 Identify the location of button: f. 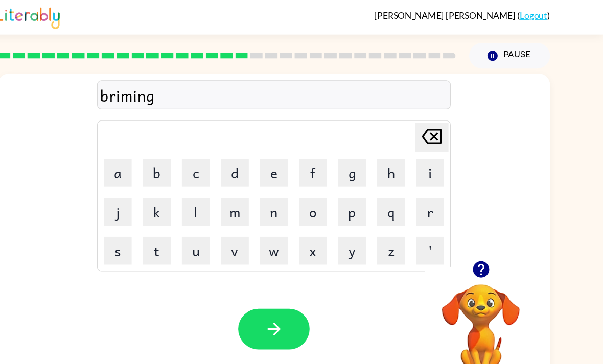
(337, 158).